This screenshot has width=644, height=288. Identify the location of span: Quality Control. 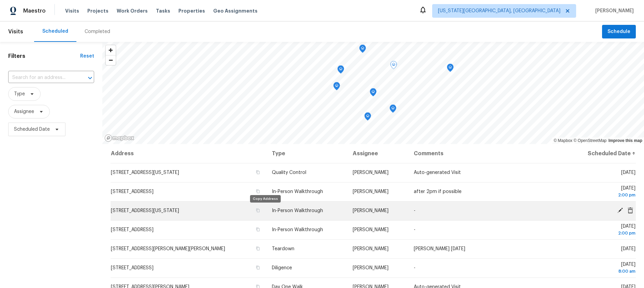
(289, 173).